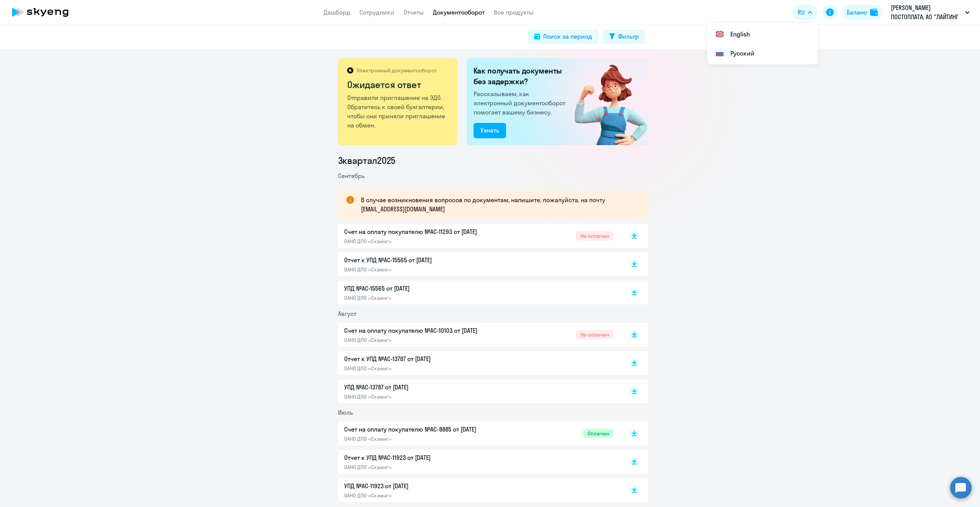  Describe the element at coordinates (720, 54) in the screenshot. I see `img: Русский` at that location.